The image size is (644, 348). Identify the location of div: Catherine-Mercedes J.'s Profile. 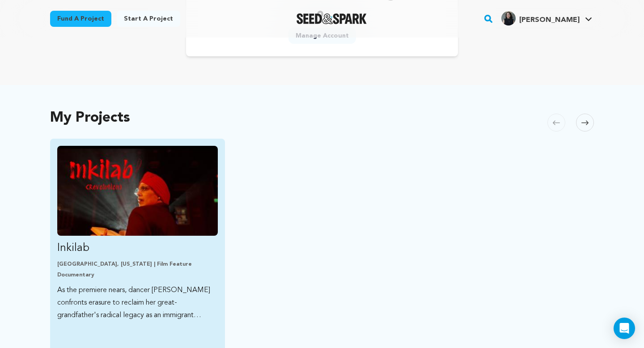
(540, 18).